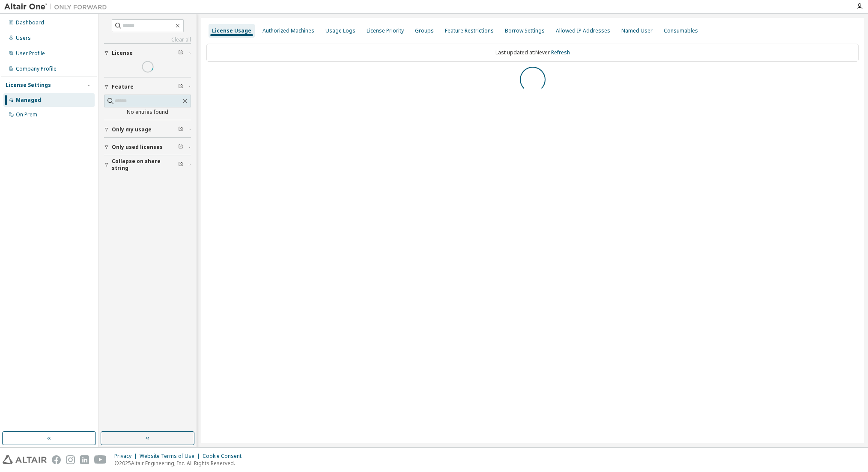 The image size is (868, 472). What do you see at coordinates (288, 31) in the screenshot?
I see `div: Authorized Machines` at bounding box center [288, 31].